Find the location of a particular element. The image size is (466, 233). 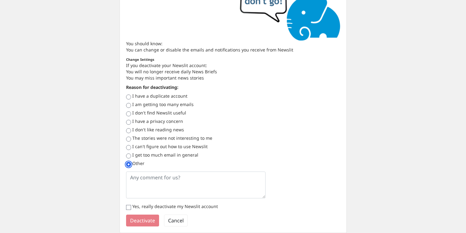

li: You may miss important news stories is located at coordinates (233, 78).